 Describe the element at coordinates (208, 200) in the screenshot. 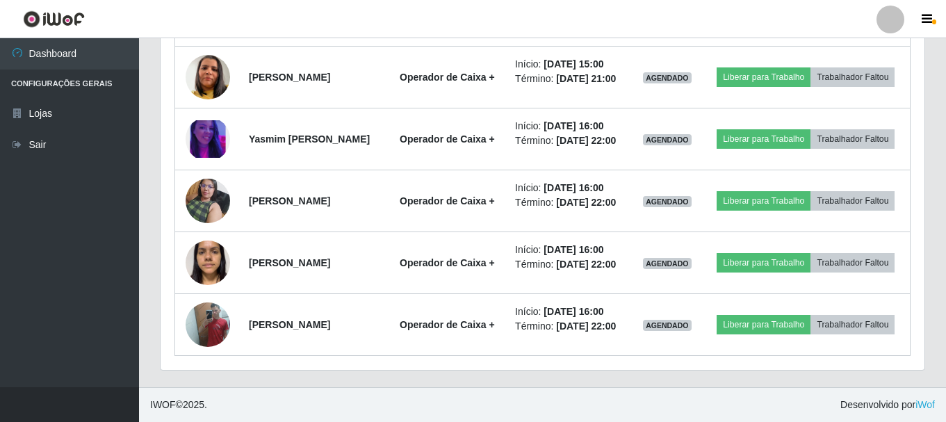

I see `img: 1749692047494.jpeg` at that location.